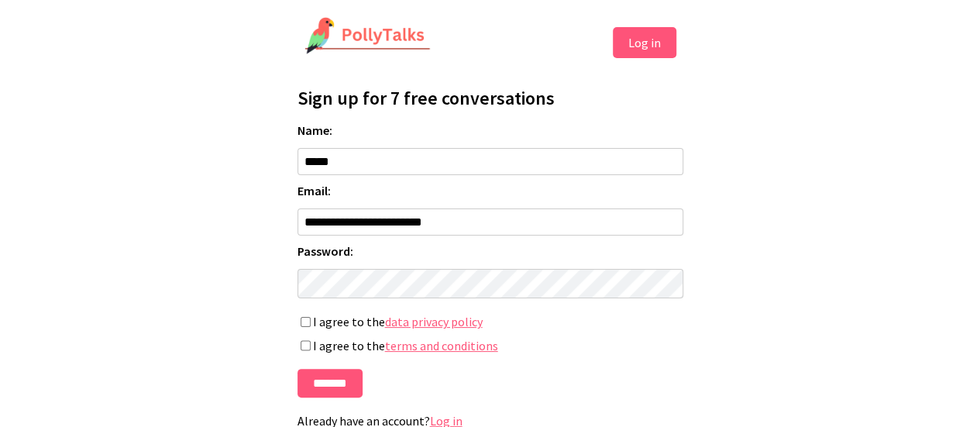 Image resolution: width=980 pixels, height=427 pixels. Describe the element at coordinates (434, 321) in the screenshot. I see `a: data privacy policy` at that location.